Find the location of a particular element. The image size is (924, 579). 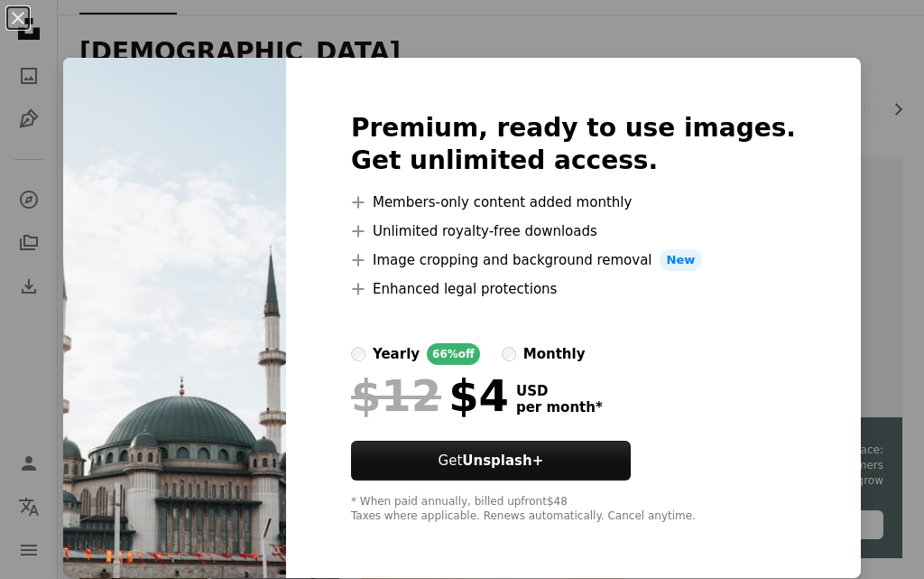

input: monthly is located at coordinates (509, 354).